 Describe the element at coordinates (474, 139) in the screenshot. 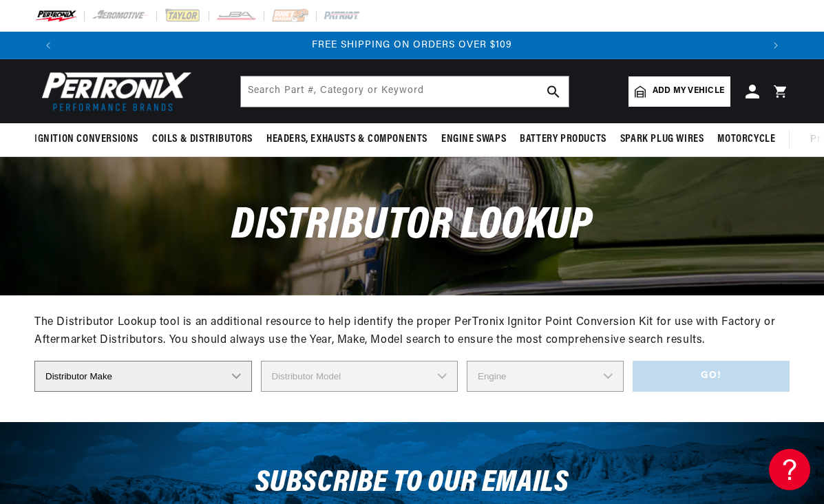

I see `span: Engine Swaps` at that location.